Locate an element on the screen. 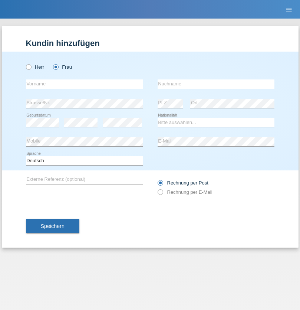 This screenshot has width=300, height=310. input: Herr is located at coordinates (28, 66).